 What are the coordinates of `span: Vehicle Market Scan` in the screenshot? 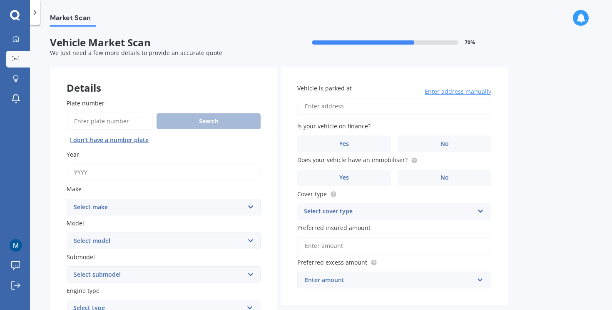 It's located at (164, 42).